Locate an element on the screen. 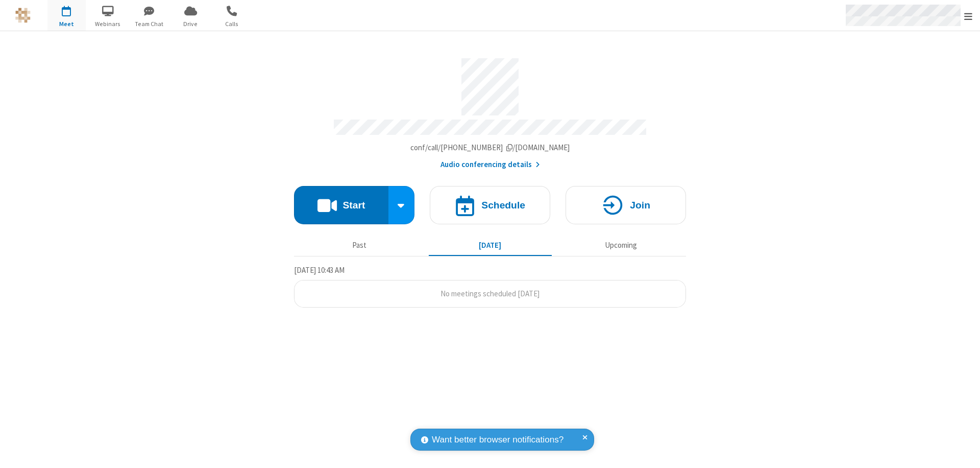 The width and height of the screenshot is (980, 468). div: Start conference options is located at coordinates (402, 205).